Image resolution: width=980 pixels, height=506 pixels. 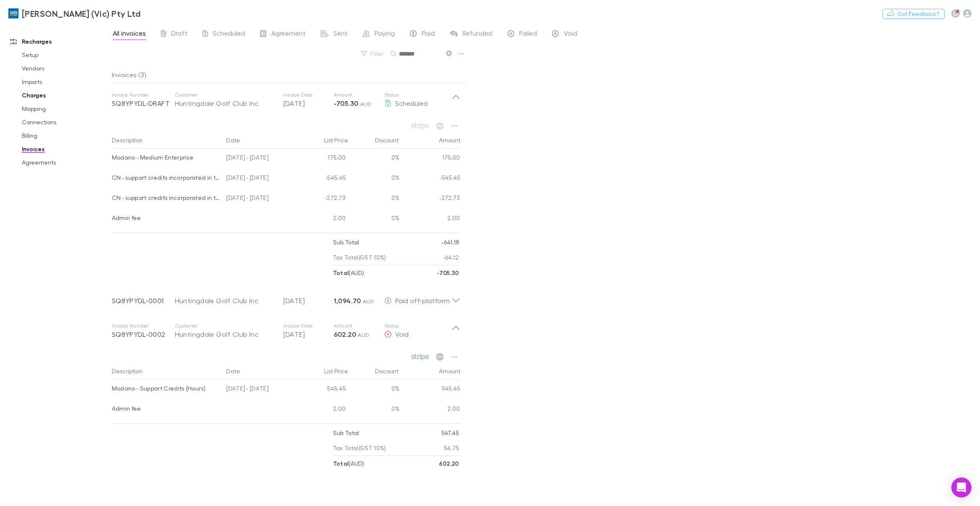 I want to click on p: -641.18, so click(x=450, y=242).